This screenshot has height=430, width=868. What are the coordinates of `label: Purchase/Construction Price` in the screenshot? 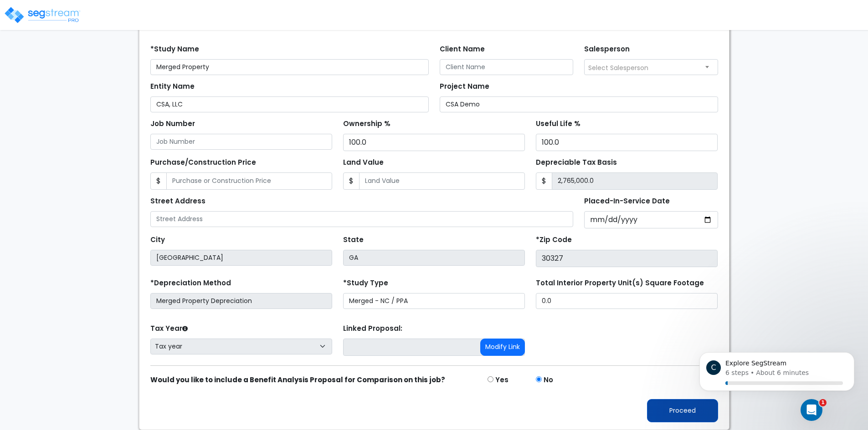 It's located at (203, 162).